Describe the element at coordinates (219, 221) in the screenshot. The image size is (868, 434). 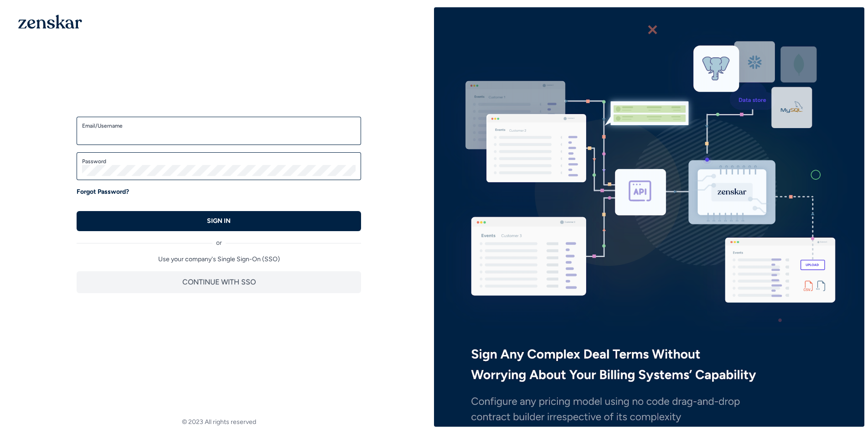
I see `button: SIGN IN` at that location.